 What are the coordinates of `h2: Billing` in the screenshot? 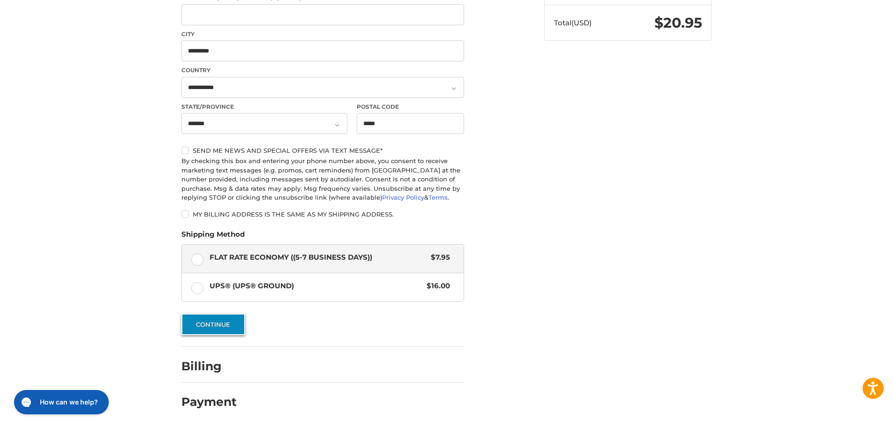 It's located at (209, 366).